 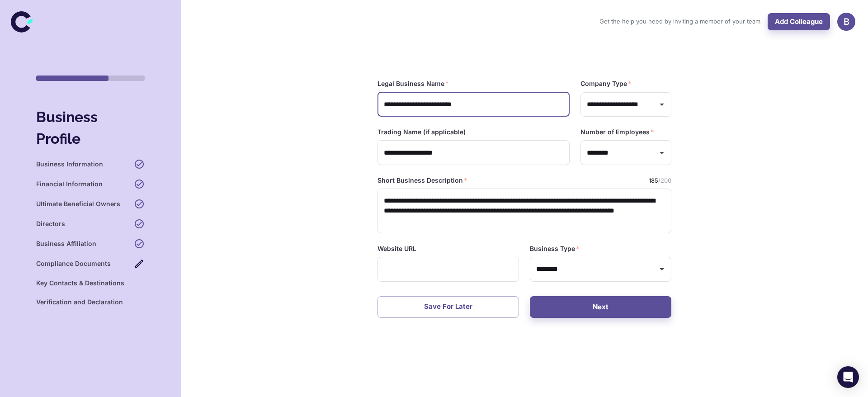 What do you see at coordinates (69, 184) in the screenshot?
I see `h6: Financial Information` at bounding box center [69, 184].